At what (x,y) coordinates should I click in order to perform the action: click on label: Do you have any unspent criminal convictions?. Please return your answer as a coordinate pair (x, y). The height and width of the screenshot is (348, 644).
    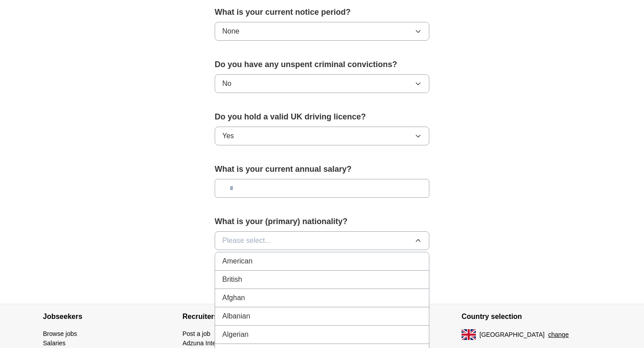
    Looking at the image, I should click on (322, 64).